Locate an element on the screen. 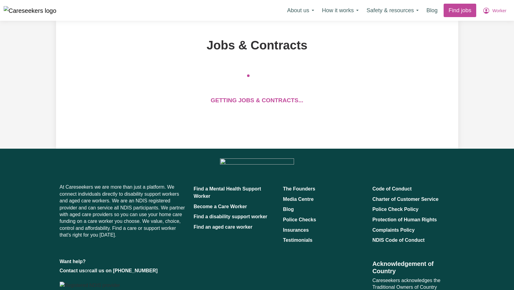 The image size is (514, 290). a: Contact us is located at coordinates (72, 270).